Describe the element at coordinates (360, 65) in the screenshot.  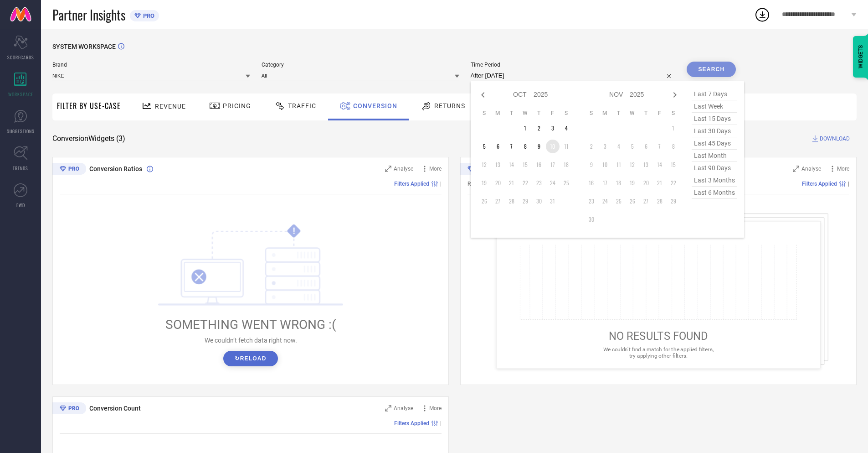
I see `span: Category` at that location.